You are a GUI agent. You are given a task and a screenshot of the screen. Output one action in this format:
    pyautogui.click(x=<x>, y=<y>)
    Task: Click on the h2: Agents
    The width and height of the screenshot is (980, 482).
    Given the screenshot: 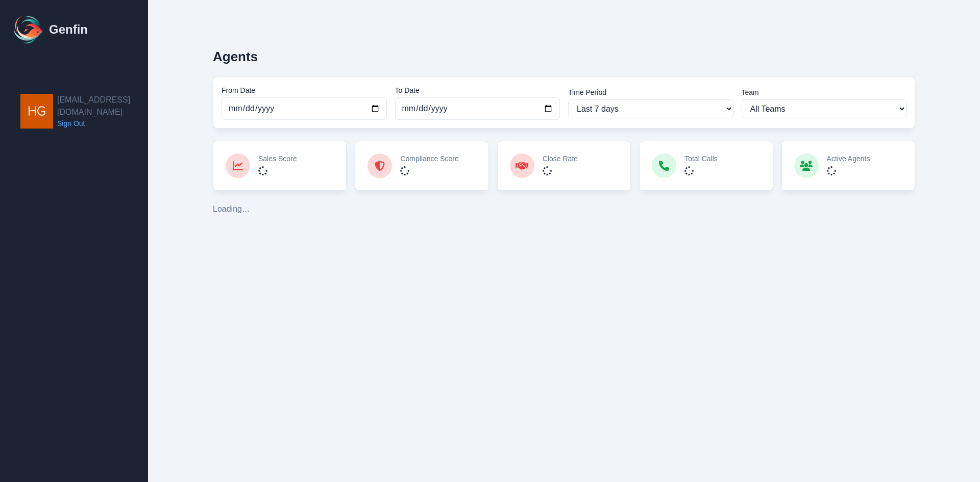 What is the action you would take?
    pyautogui.click(x=236, y=56)
    